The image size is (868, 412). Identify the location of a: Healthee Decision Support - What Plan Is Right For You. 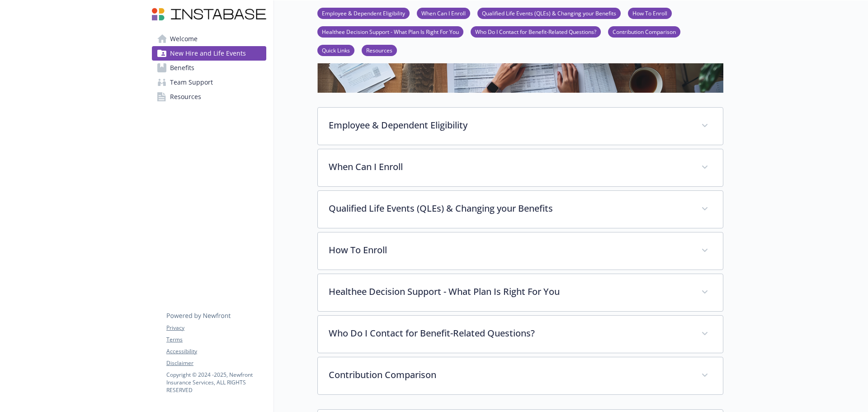
(390, 31).